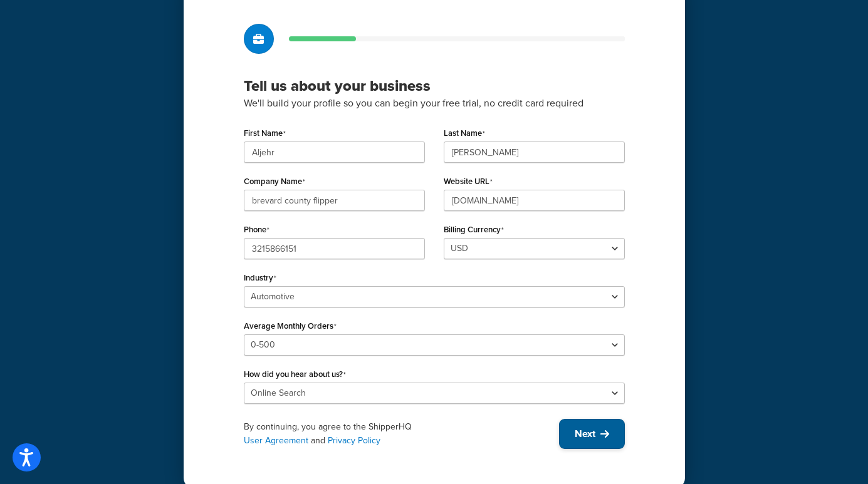 This screenshot has width=868, height=484. Describe the element at coordinates (290, 326) in the screenshot. I see `label: Average Monthly Orders` at that location.